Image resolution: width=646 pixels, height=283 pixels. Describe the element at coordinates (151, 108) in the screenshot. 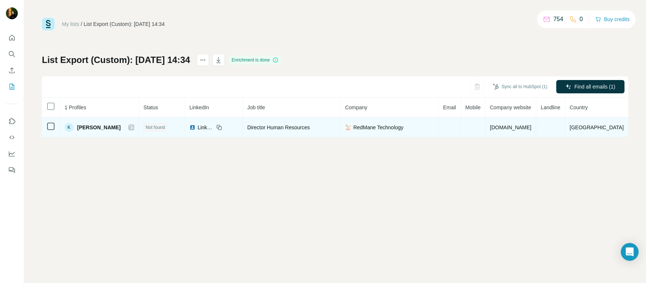

I see `span: Status` at that location.